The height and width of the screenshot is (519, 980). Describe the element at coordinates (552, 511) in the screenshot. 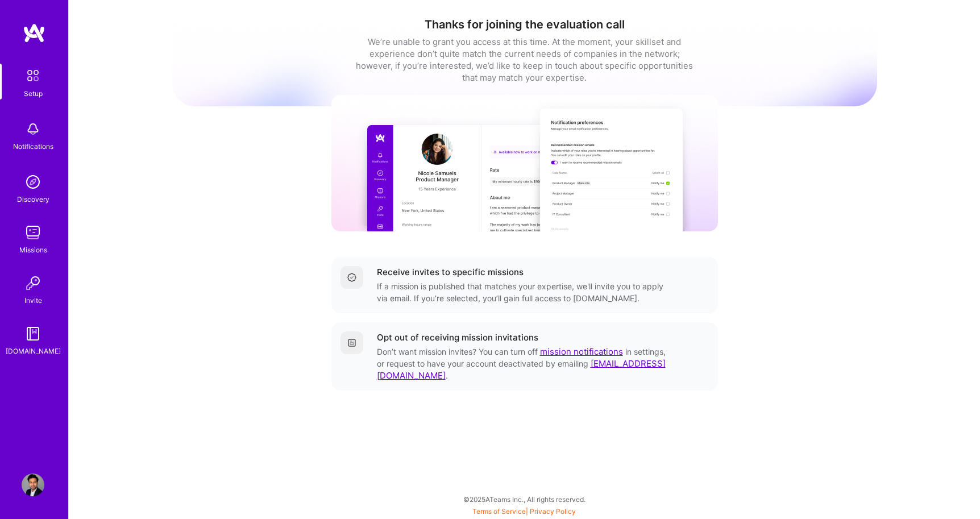

I see `a: Privacy Policy` at that location.